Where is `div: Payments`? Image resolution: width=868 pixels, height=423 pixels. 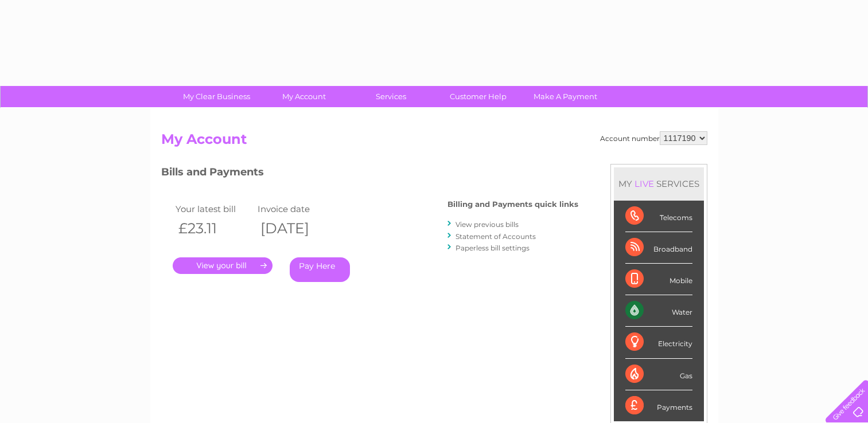
div: Payments is located at coordinates (659, 406).